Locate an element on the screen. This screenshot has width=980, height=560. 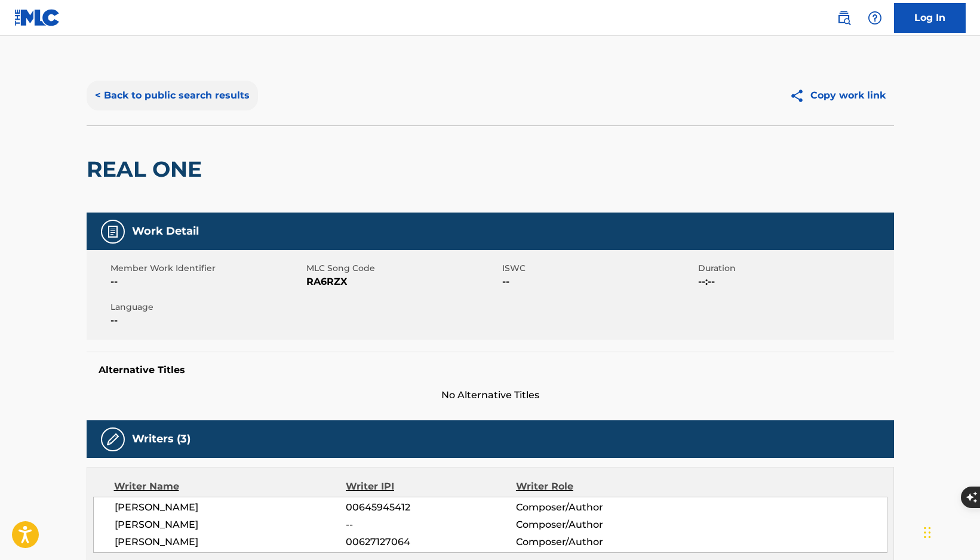
div: Chat Widget is located at coordinates (950, 532).